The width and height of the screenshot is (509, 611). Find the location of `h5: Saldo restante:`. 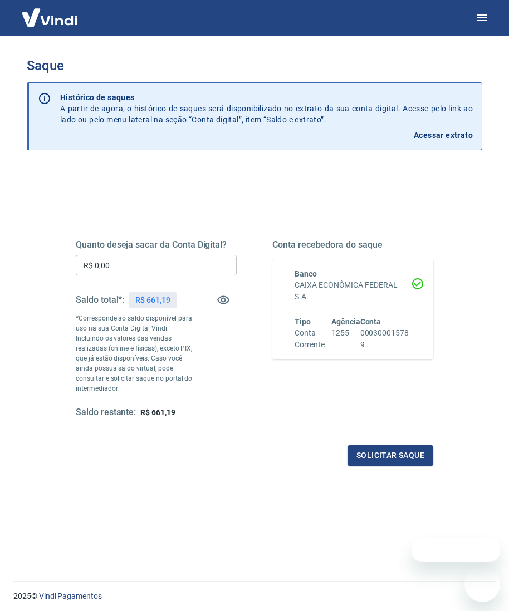

h5: Saldo restante: is located at coordinates (106, 412).